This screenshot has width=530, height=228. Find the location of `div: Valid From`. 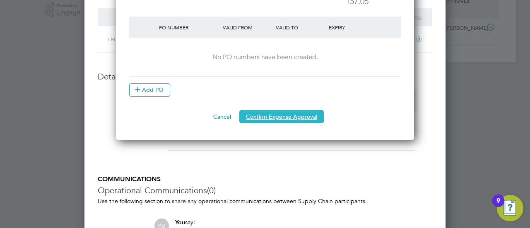

div: Valid From is located at coordinates (247, 27).